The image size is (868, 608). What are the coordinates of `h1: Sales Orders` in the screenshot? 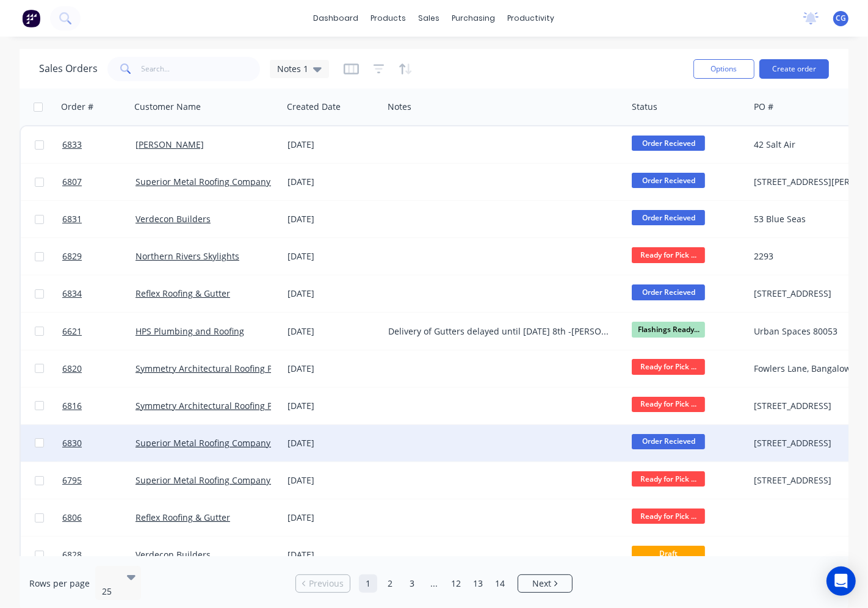 It's located at (69, 69).